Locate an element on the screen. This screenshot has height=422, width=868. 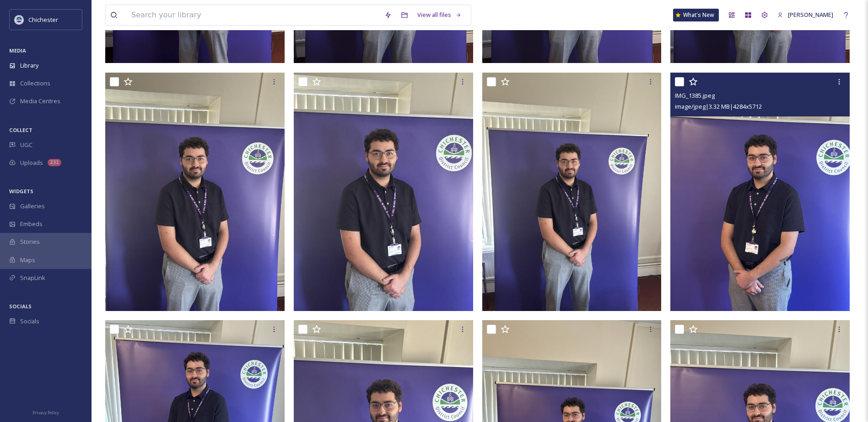
span: IMG_1385.jpeg is located at coordinates (695, 95).